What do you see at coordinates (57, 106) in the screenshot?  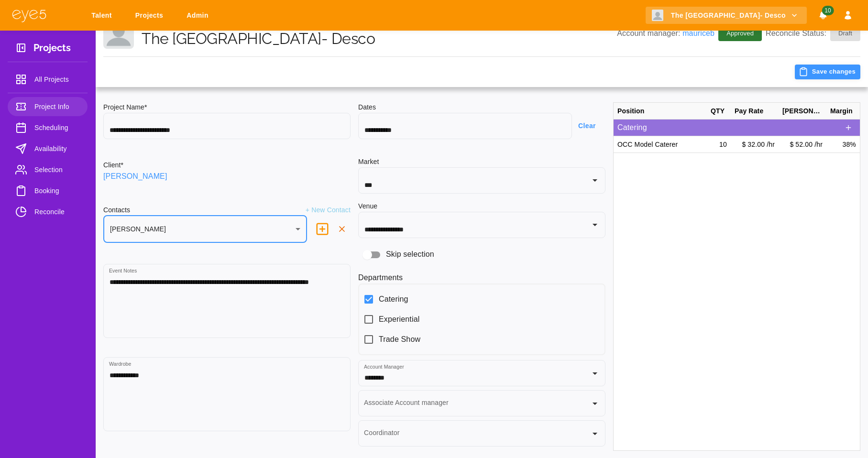 I see `span: Project Info` at bounding box center [57, 106].